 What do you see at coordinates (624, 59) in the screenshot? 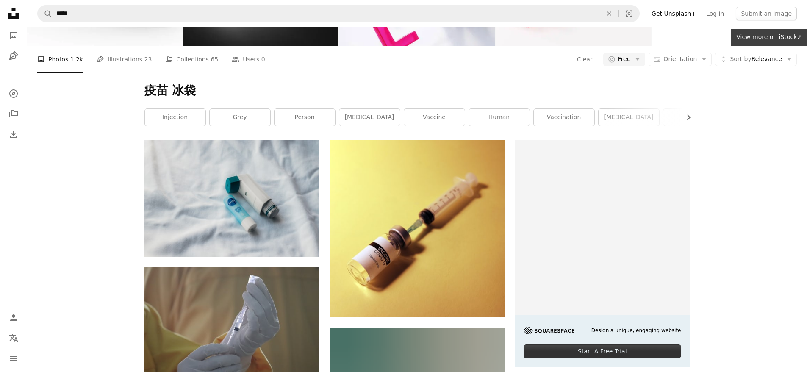
I see `button: Free` at bounding box center [624, 59].